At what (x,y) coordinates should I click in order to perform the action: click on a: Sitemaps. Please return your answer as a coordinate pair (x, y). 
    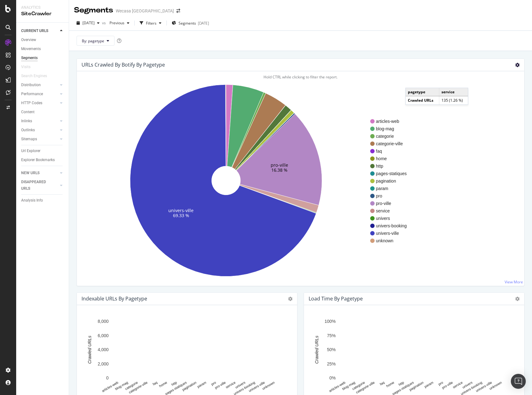
    Looking at the image, I should click on (39, 139).